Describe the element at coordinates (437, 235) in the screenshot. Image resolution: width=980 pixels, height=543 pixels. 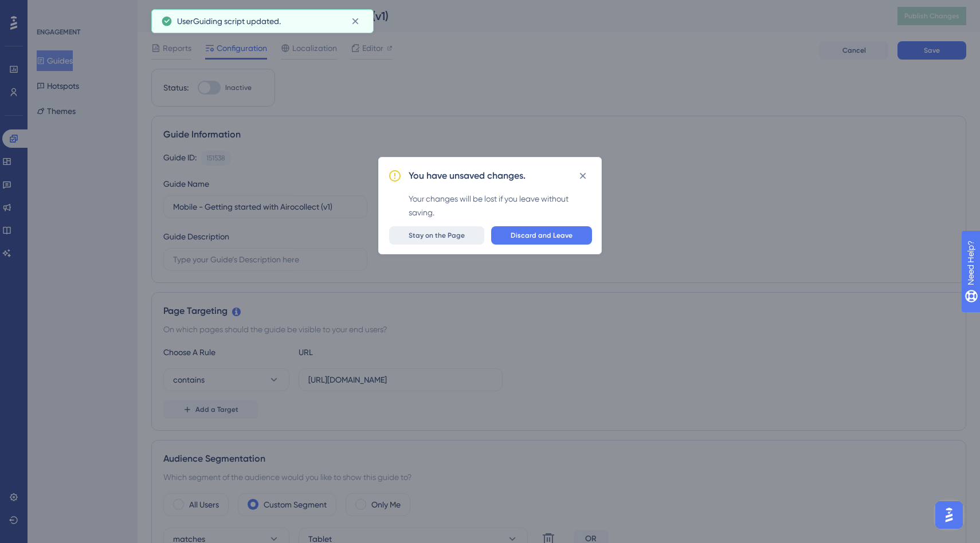
I see `span: Stay on the Page` at that location.